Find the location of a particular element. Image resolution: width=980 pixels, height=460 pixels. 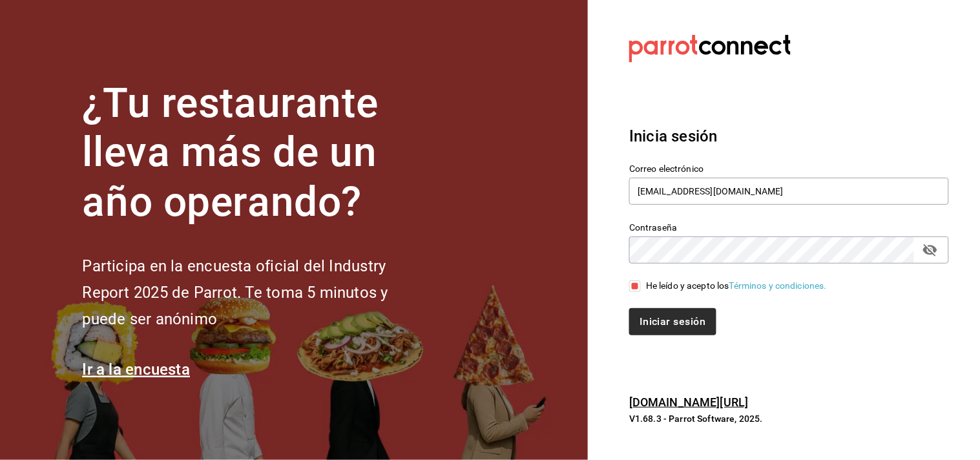

div: He leído y acepto los is located at coordinates (737, 285).